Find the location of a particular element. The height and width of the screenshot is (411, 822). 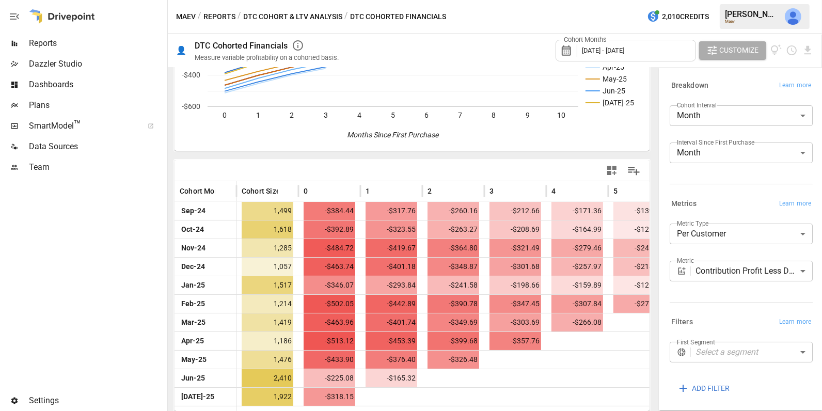

button: Download report is located at coordinates (808, 50).